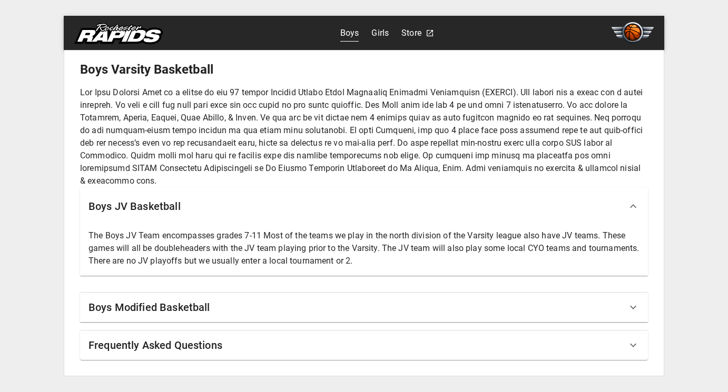  What do you see at coordinates (155, 345) in the screenshot?
I see `h6: Frequently Asked Questions` at bounding box center [155, 345].